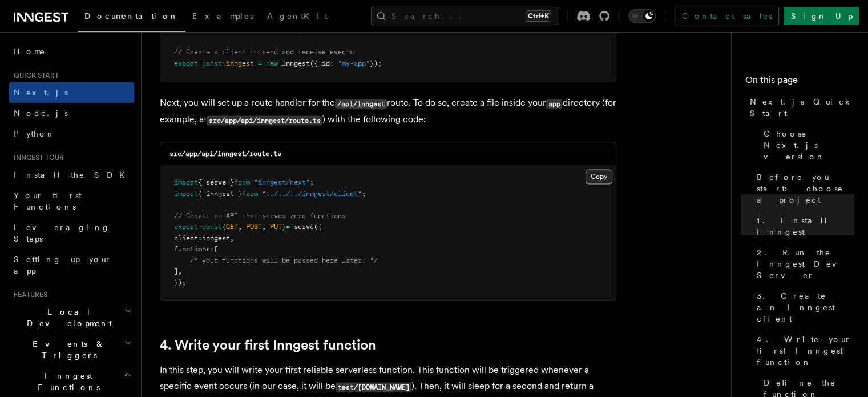 The width and height of the screenshot is (868, 397). Describe the element at coordinates (132, 17) in the screenshot. I see `a: Documentation` at that location.